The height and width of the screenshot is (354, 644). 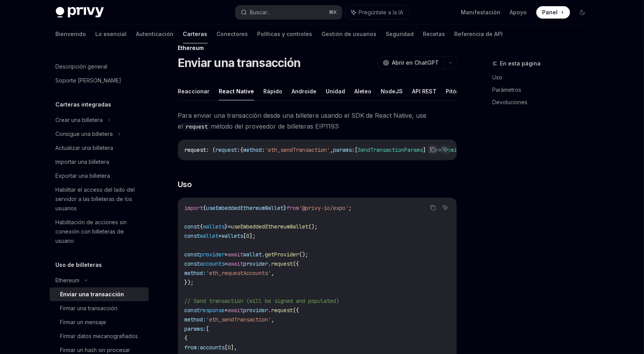 I want to click on font: API REST, so click(x=425, y=91).